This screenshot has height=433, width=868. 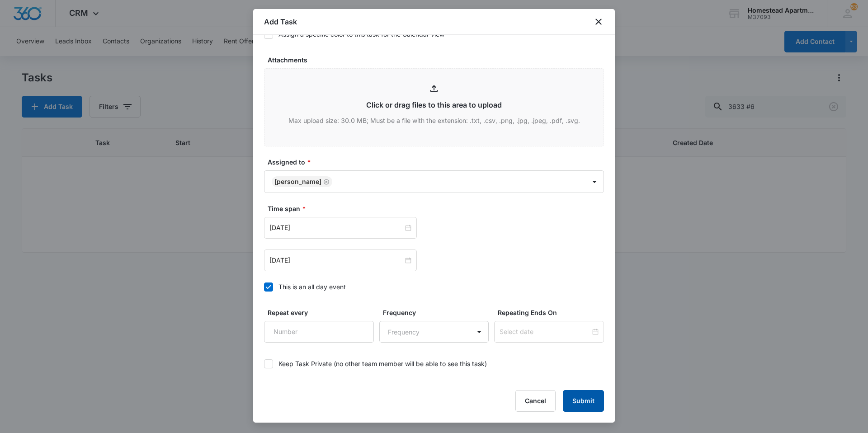 I want to click on label: Attachments, so click(x=437, y=60).